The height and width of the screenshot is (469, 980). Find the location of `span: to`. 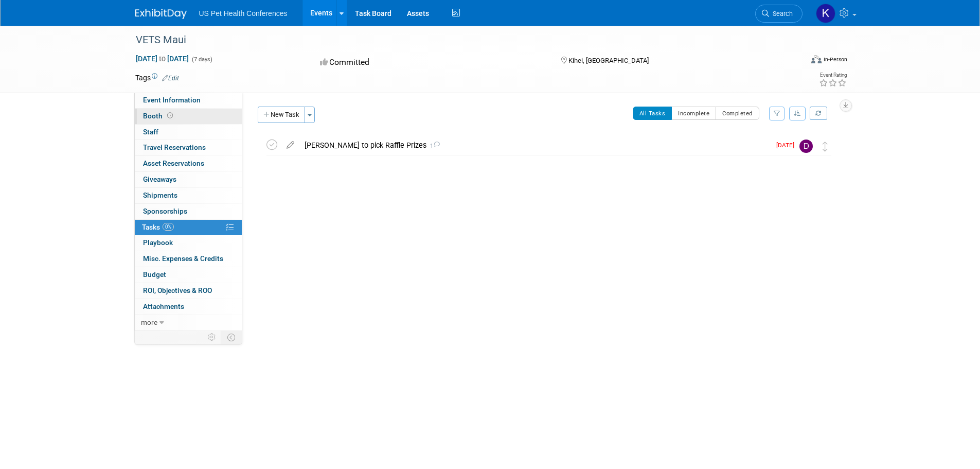

span: to is located at coordinates (162, 59).